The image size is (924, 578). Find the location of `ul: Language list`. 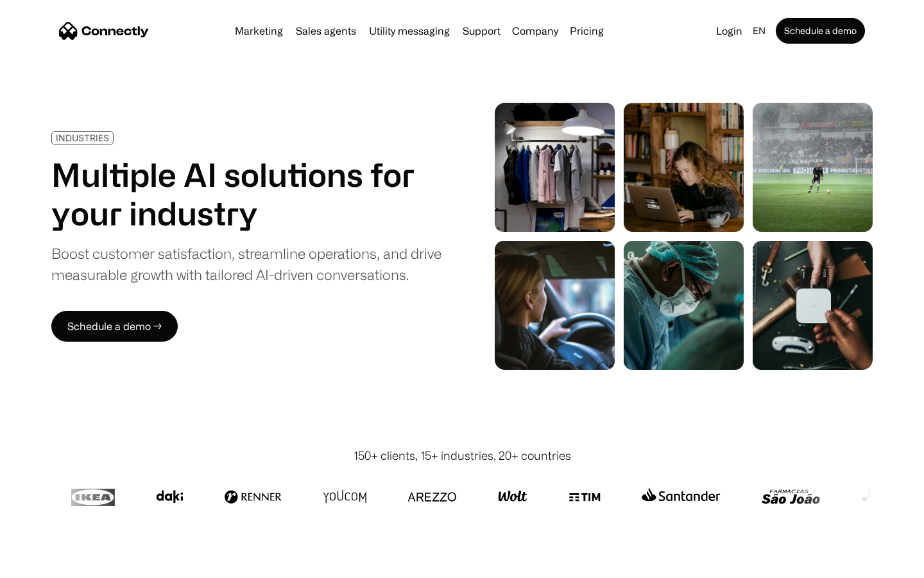

ul: Language list is located at coordinates (51, 564).